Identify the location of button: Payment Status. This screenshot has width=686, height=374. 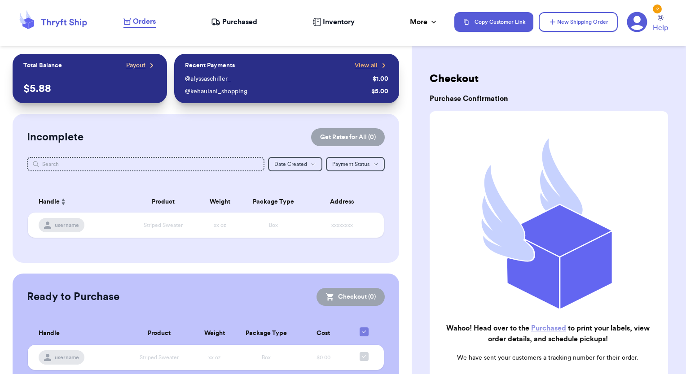
(355, 164).